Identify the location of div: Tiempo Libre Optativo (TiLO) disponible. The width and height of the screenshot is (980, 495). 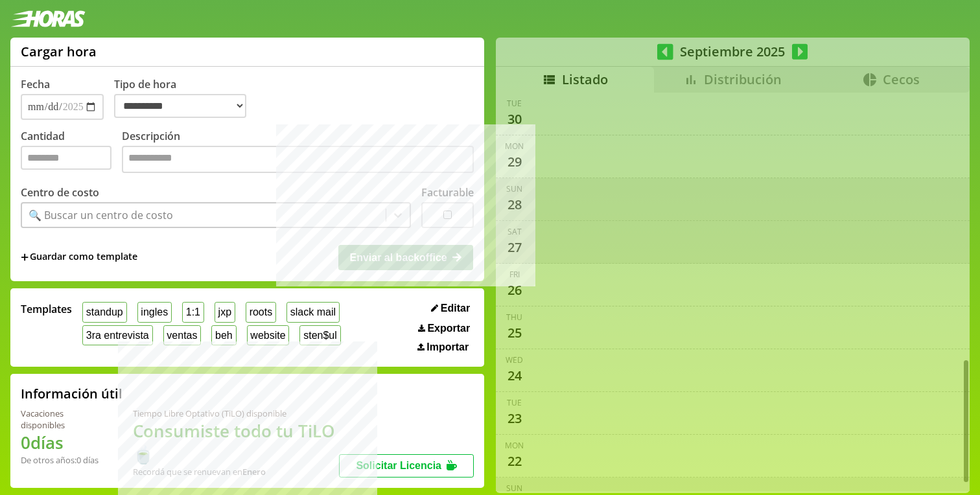
(236, 413).